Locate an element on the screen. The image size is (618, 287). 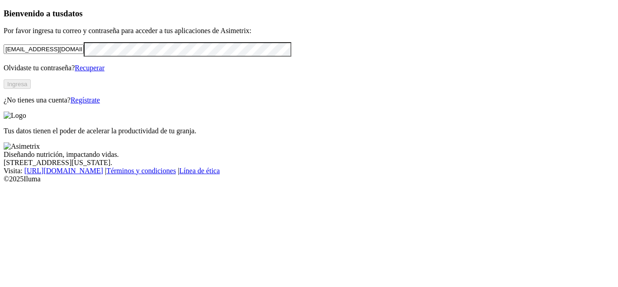
p: Por favor ingresa tu correo y contraseña para acceder a tus aplicaciones de Asimetrix: is located at coordinates (309, 31).